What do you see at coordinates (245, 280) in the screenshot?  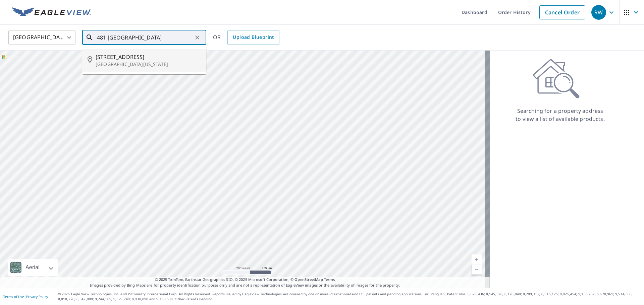 I see `span: © 2025 TomTom, Earthstar Geographics SIO, © 2025 Microsoft Corporation, ©` at bounding box center [245, 280].